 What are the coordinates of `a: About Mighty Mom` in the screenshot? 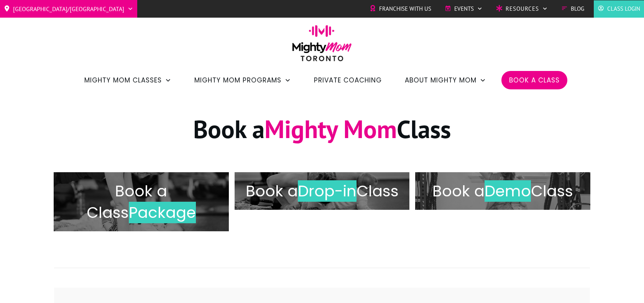 It's located at (446, 80).